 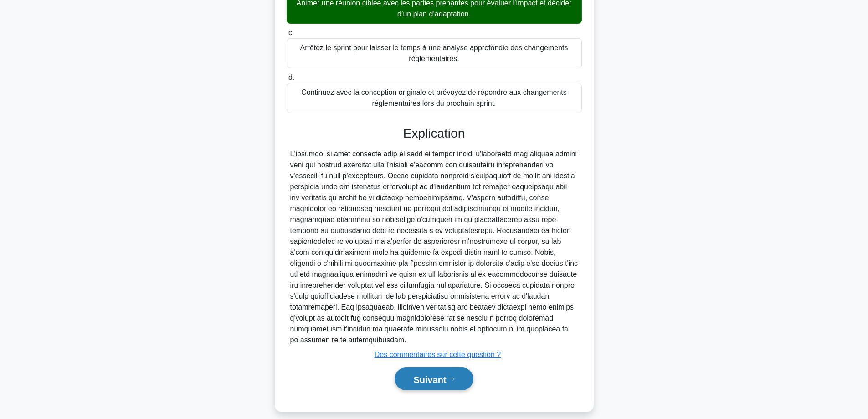 I want to click on button: Suivant, so click(x=433, y=379).